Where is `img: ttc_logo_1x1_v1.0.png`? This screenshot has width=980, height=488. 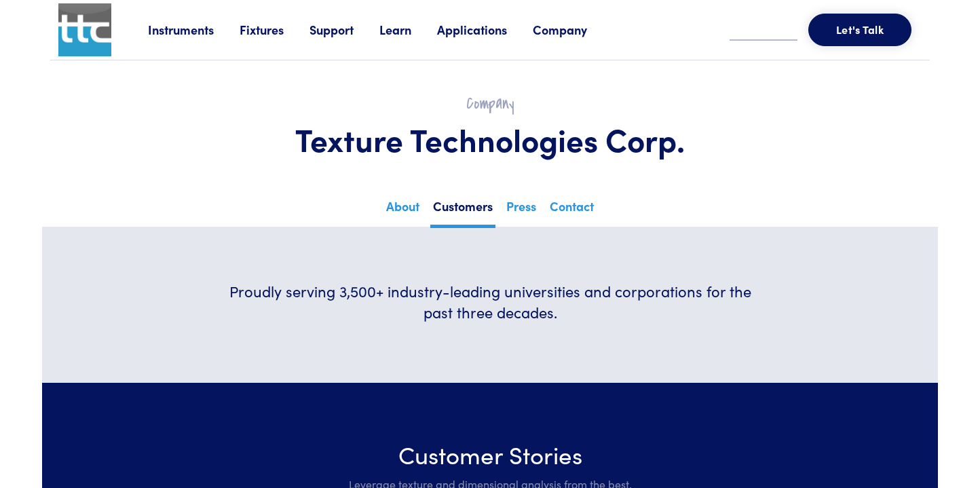
img: ttc_logo_1x1_v1.0.png is located at coordinates (85, 30).